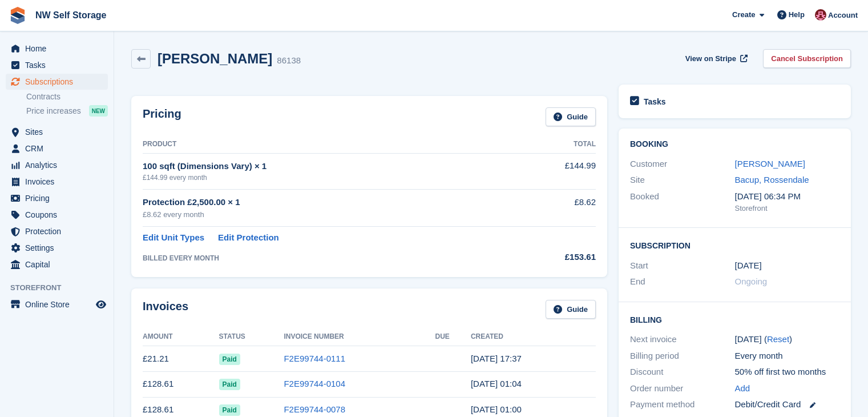 This screenshot has height=417, width=868. I want to click on span: Capital, so click(59, 264).